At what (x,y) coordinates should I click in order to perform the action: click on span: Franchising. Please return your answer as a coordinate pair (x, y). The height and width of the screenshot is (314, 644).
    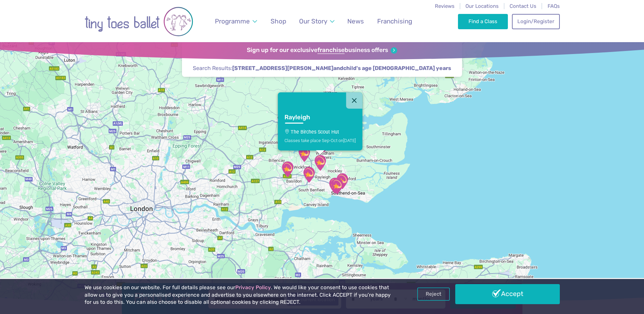
    Looking at the image, I should click on (395, 21).